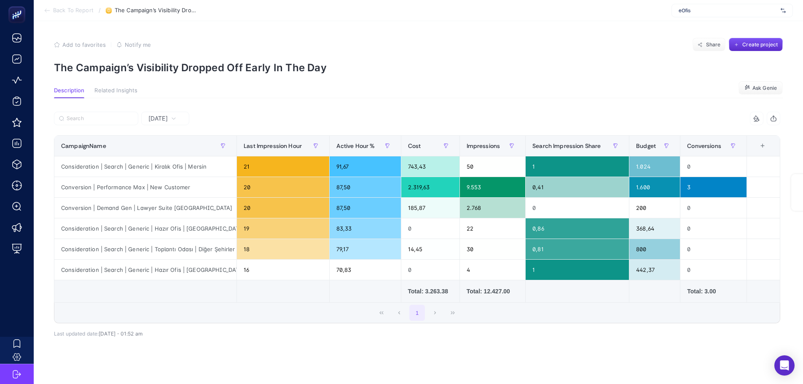 The width and height of the screenshot is (803, 384). Describe the element at coordinates (430, 291) in the screenshot. I see `div: Total: 3.263.38` at that location.